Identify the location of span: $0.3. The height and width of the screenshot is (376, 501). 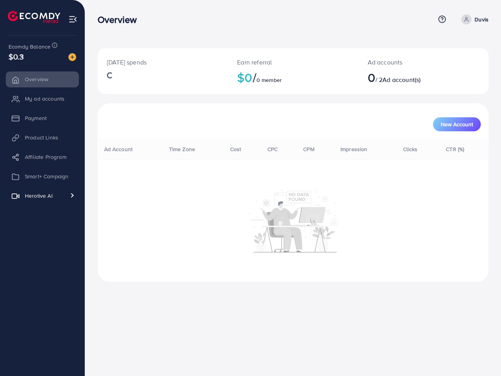
(16, 56).